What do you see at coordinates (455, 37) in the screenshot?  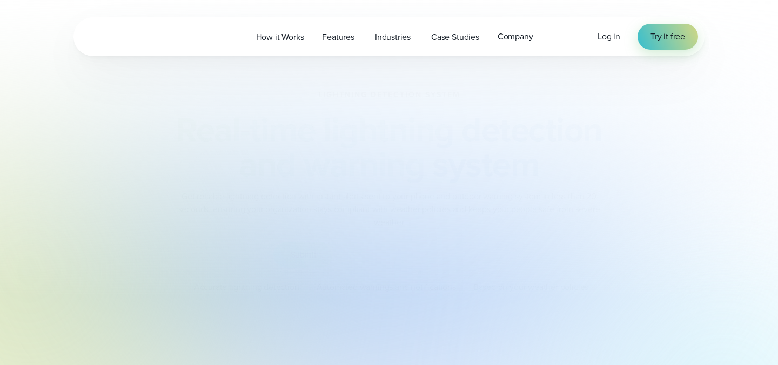 I see `span: Case Studies` at bounding box center [455, 37].